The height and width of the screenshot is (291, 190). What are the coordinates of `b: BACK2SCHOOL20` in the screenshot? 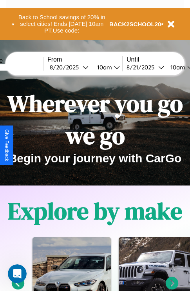 It's located at (135, 24).